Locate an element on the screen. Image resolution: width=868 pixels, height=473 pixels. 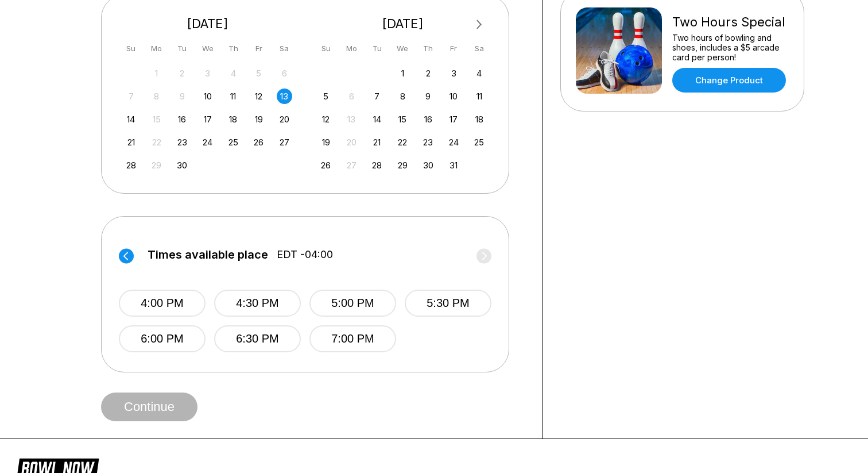
a: Change Product is located at coordinates (729, 80).